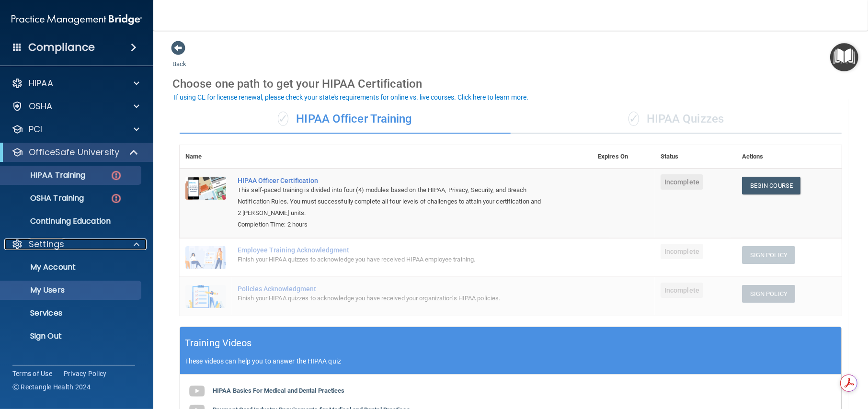 This screenshot has height=409, width=868. I want to click on span: Ⓒ Rectangle Health 2024, so click(52, 387).